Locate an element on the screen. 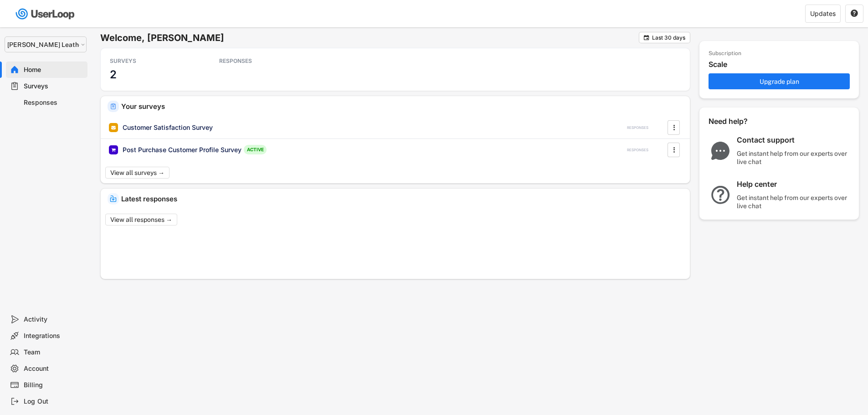  div: Need help? is located at coordinates (741, 121).